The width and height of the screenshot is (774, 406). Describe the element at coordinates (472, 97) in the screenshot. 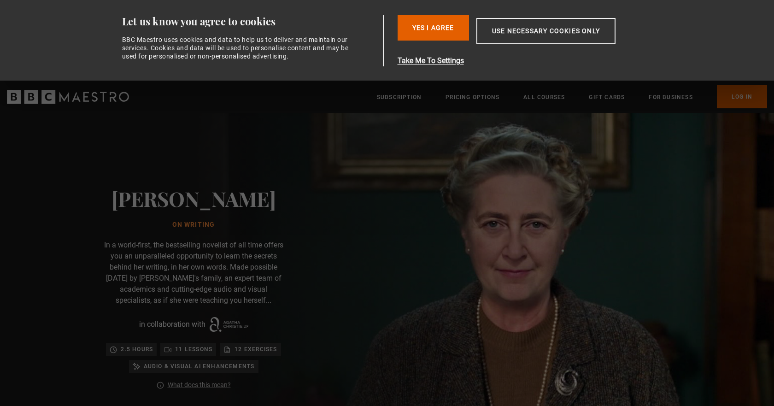

I see `a: Pricing Options` at that location.